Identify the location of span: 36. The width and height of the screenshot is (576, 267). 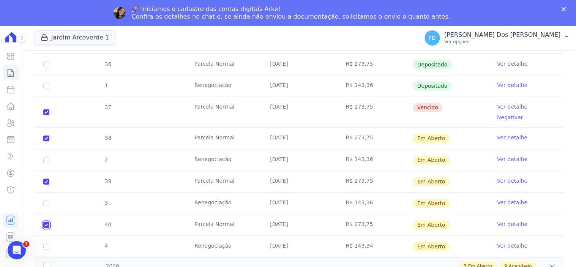
(108, 64).